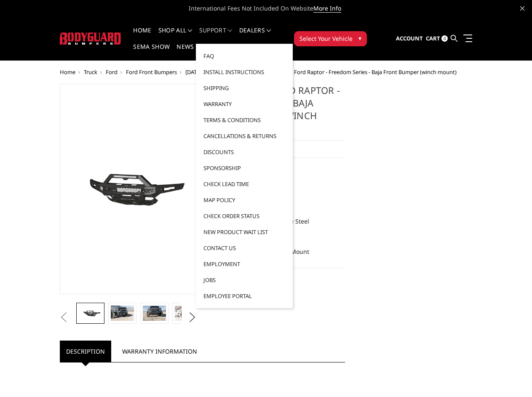 This screenshot has height=397, width=532. I want to click on a: Warranty, so click(244, 104).